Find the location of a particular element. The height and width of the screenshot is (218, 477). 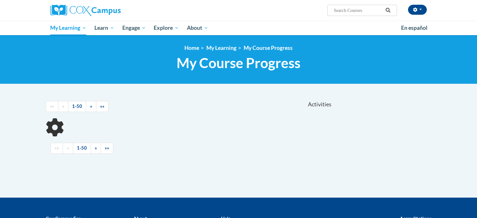

div: Main menu is located at coordinates (239, 28).